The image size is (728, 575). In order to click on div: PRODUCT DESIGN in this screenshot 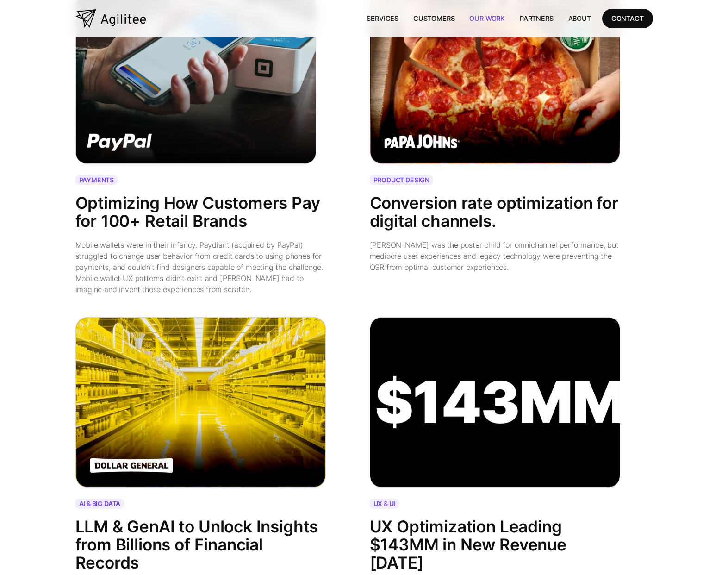, I will do `click(402, 181)`.